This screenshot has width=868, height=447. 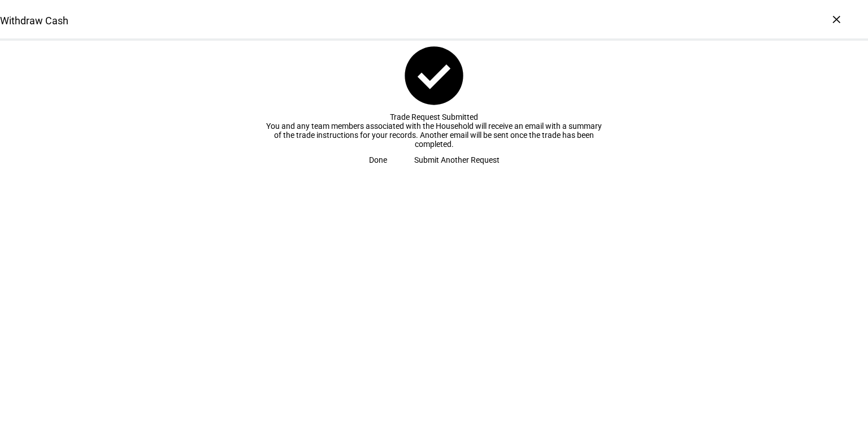 I want to click on div: You and any team members associated with the Household will receive an email with a summary of th..., so click(x=434, y=135).